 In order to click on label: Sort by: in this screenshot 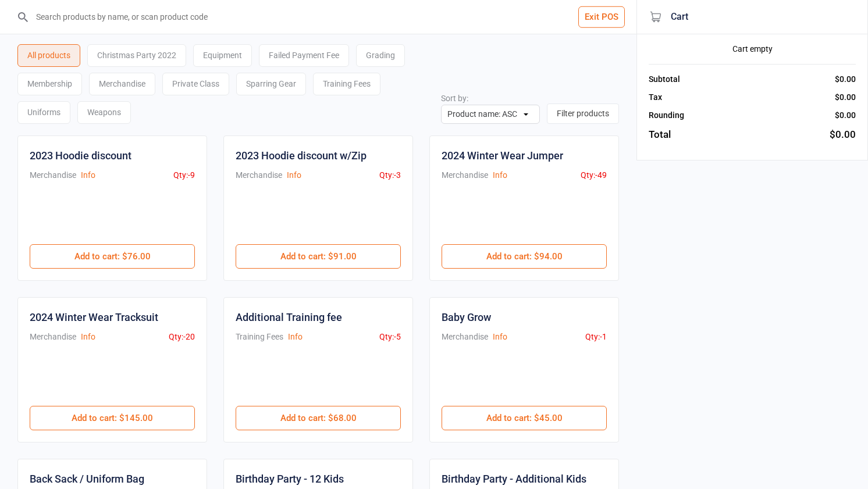, I will do `click(454, 98)`.